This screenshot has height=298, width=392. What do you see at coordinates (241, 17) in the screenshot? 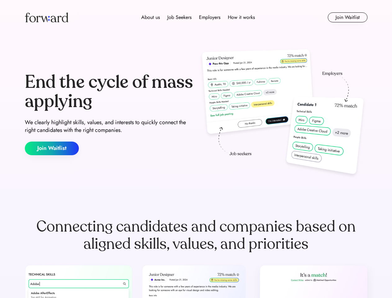
I see `div: How it works` at bounding box center [241, 17].